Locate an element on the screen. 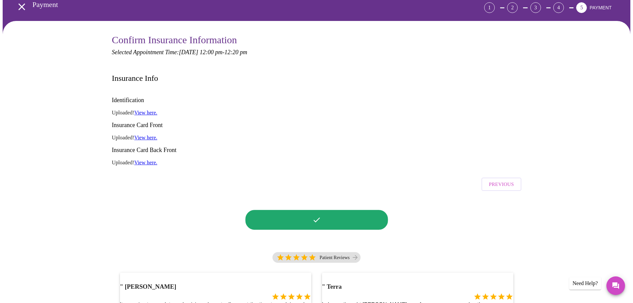 The height and width of the screenshot is (303, 633). h3: Insurance Card Front is located at coordinates (317, 125).